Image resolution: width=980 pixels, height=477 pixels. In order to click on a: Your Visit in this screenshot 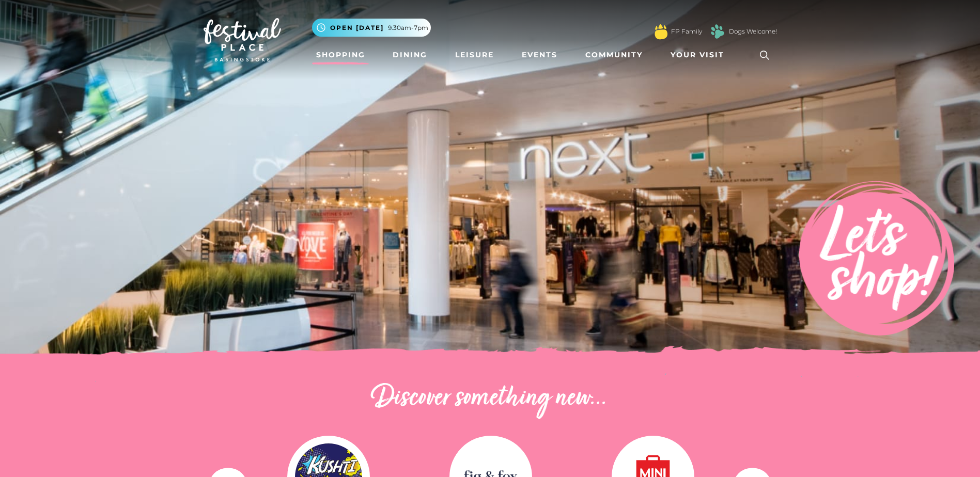, I will do `click(700, 55)`.